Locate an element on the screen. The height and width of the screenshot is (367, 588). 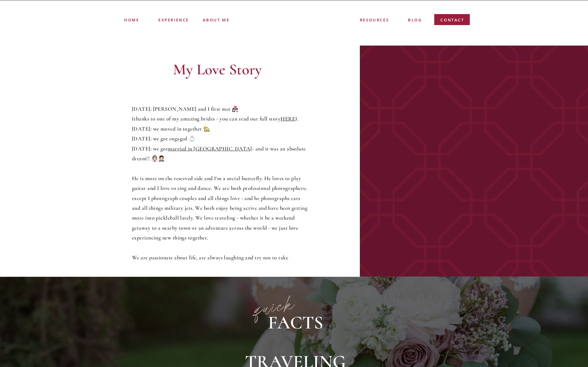
a: experience is located at coordinates (173, 19).